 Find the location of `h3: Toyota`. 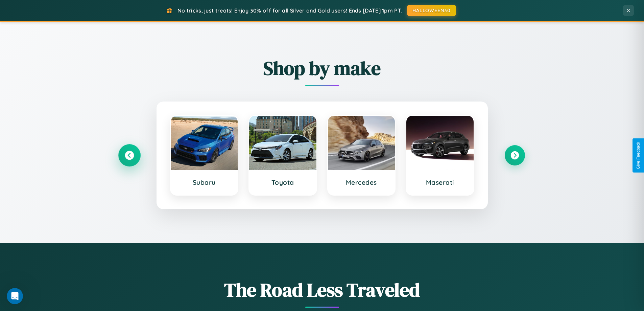

h3: Toyota is located at coordinates (283, 182).